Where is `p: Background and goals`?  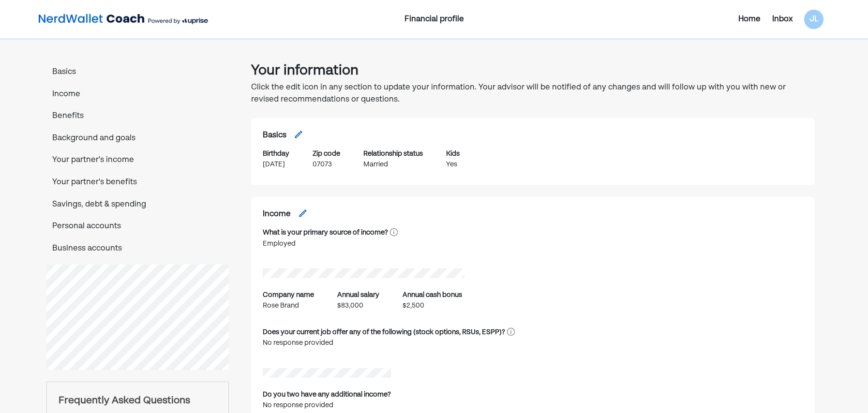 p: Background and goals is located at coordinates (137, 139).